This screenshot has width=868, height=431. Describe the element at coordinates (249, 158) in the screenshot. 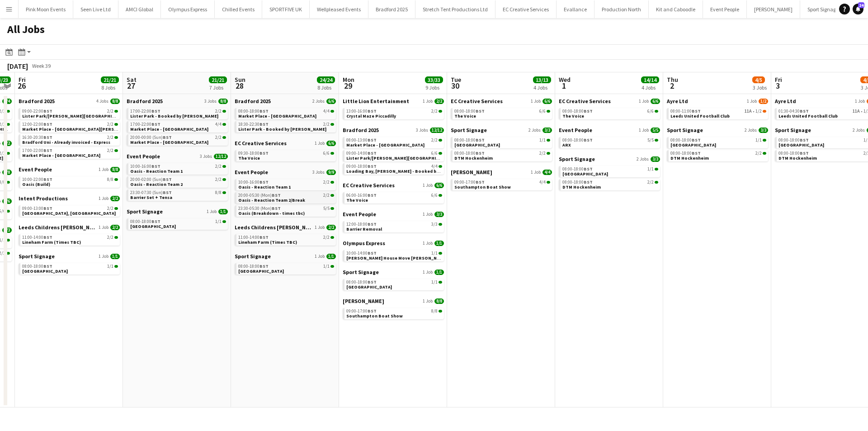

I see `span: The Voice` at that location.